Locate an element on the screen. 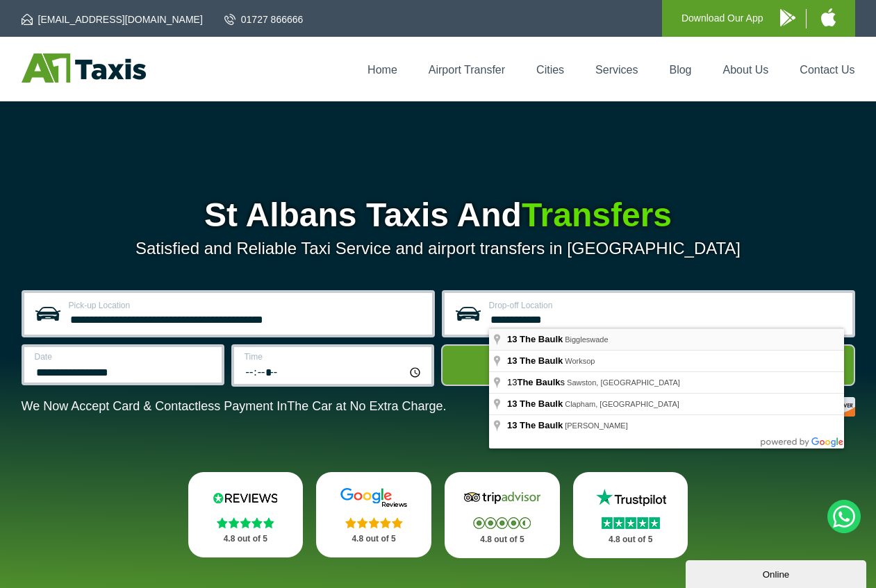 Image resolution: width=876 pixels, height=588 pixels. img: A1 Taxis Android App is located at coordinates (787, 17).